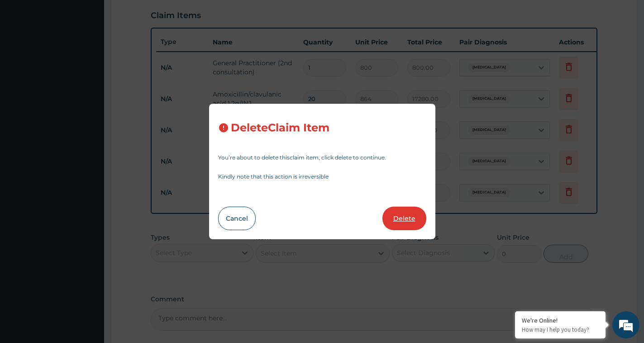 The width and height of the screenshot is (644, 343). Describe the element at coordinates (322, 157) in the screenshot. I see `p: You’re about to delete this claim item , click delete to continue.` at that location.